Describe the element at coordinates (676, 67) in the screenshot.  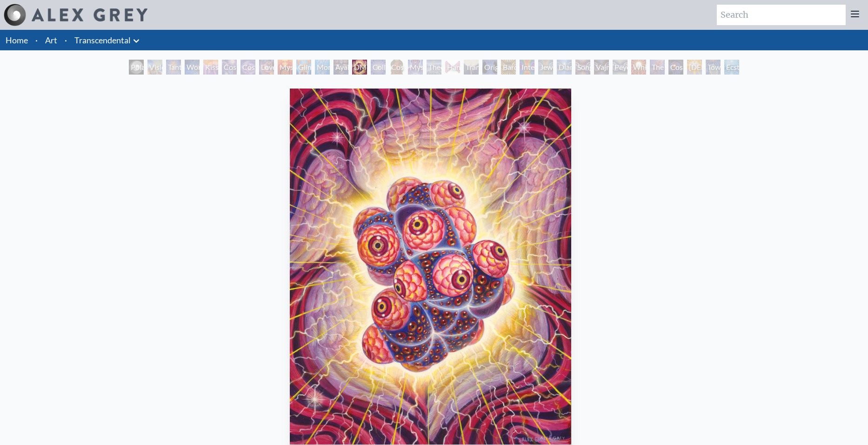
I see `div: Cosmic Consciousness` at that location.